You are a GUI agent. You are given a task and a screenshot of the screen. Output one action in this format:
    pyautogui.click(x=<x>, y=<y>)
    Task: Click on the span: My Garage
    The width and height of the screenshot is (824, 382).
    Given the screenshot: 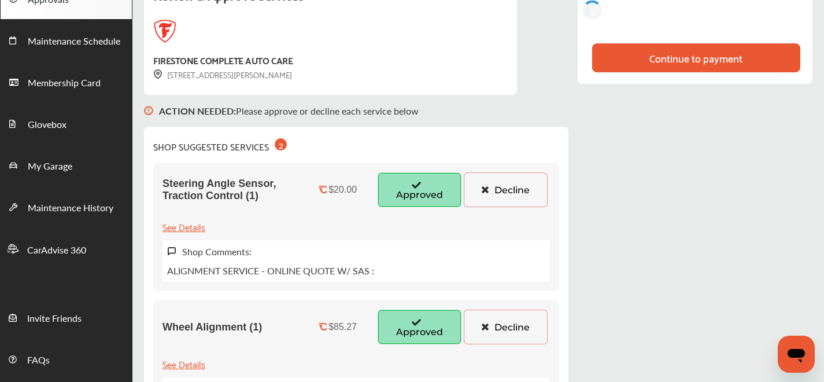 What is the action you would take?
    pyautogui.click(x=50, y=167)
    